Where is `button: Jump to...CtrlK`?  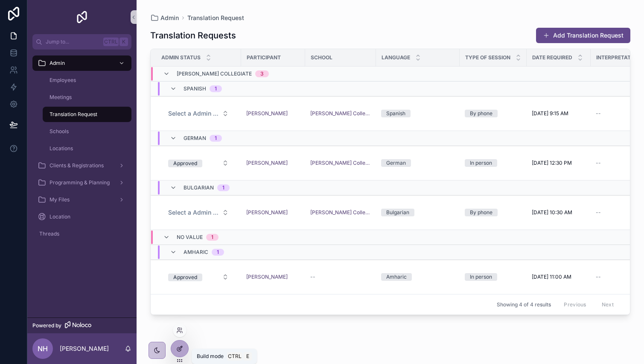 button: Jump to...CtrlK is located at coordinates (82, 41).